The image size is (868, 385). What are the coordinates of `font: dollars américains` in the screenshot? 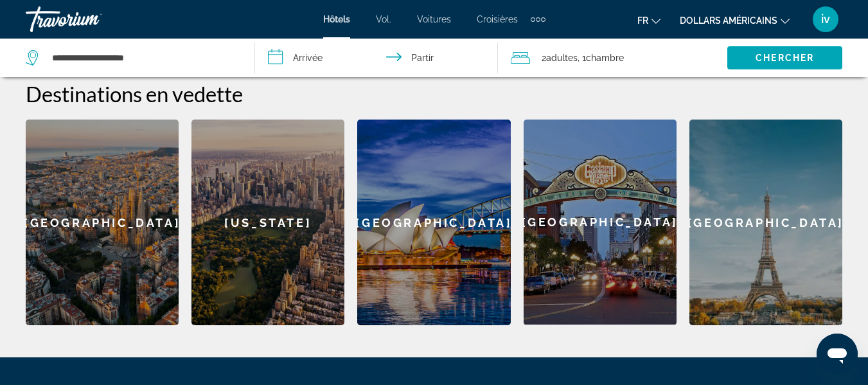 It's located at (728, 21).